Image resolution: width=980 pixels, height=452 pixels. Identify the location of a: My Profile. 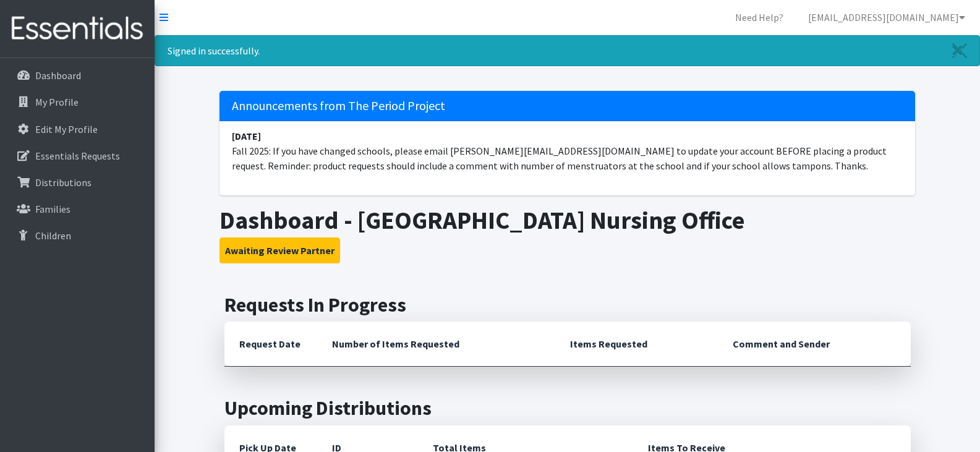
(77, 103).